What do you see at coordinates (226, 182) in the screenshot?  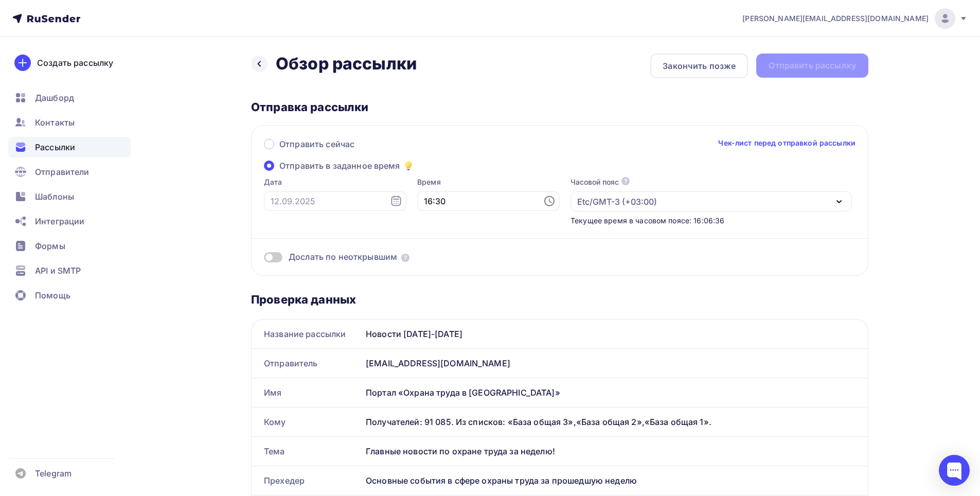 I see `a: В рассылке — дайджест. В Telegram — живые новости. Подписывайтесь и будьте в курсе самых важных с...` at bounding box center [226, 182].